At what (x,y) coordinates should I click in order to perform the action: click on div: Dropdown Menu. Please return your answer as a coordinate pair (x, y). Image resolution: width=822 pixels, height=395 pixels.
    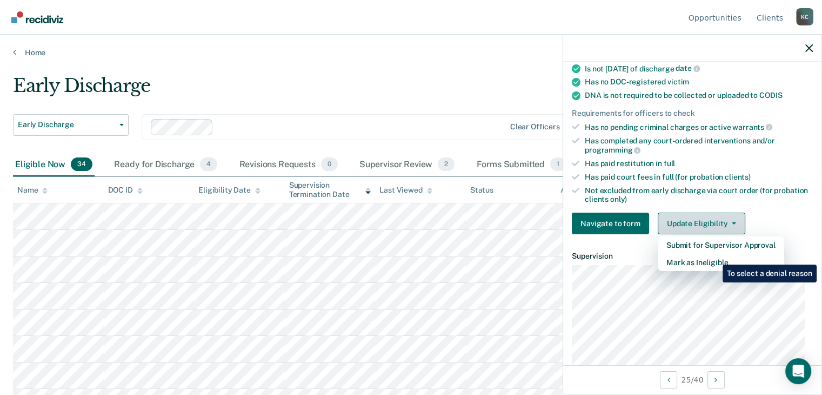
    Looking at the image, I should click on (721, 254).